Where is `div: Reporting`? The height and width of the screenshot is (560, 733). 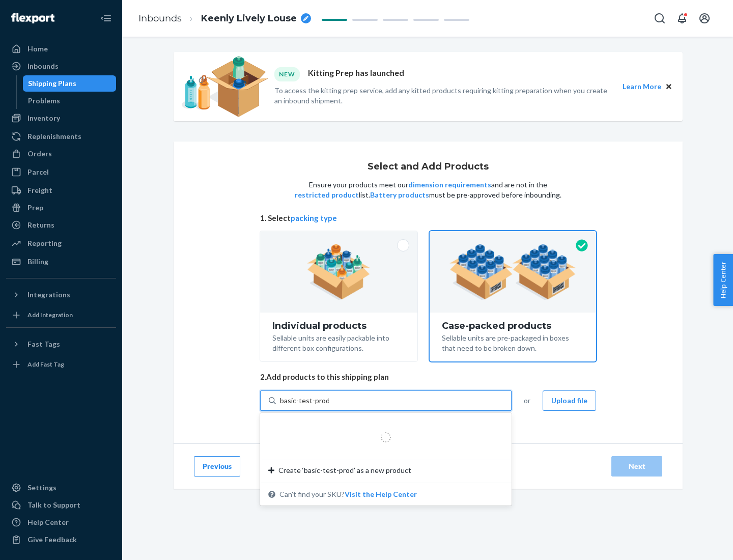
div: Reporting is located at coordinates (45, 243).